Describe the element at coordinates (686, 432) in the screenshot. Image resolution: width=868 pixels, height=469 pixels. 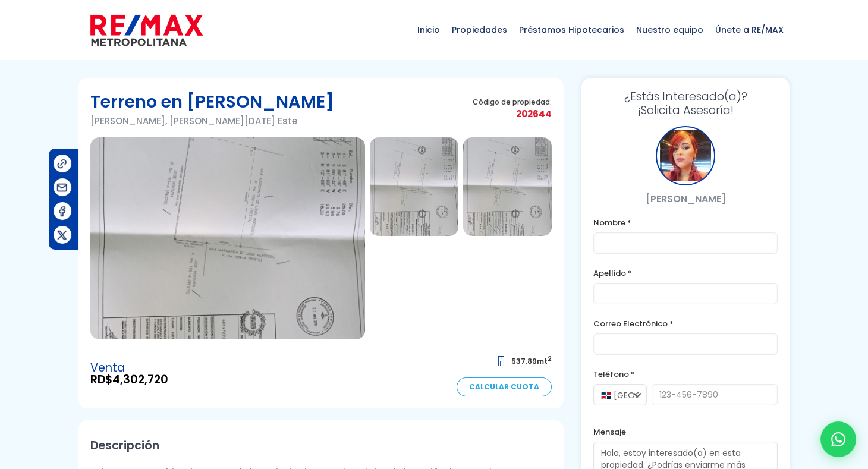
I see `label: Mensaje` at that location.